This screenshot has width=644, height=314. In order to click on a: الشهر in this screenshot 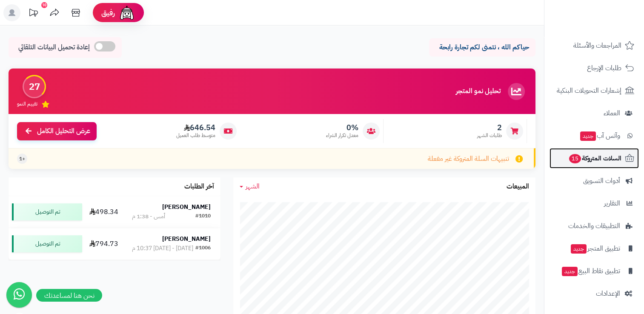, I will do `click(250, 187)`.